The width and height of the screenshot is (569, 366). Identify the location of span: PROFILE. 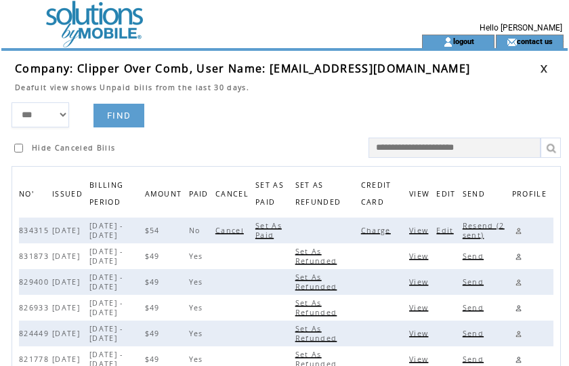
(531, 195).